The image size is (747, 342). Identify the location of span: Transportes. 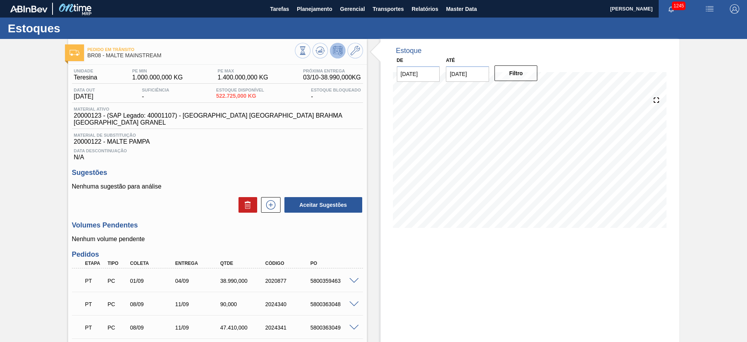
(388, 9).